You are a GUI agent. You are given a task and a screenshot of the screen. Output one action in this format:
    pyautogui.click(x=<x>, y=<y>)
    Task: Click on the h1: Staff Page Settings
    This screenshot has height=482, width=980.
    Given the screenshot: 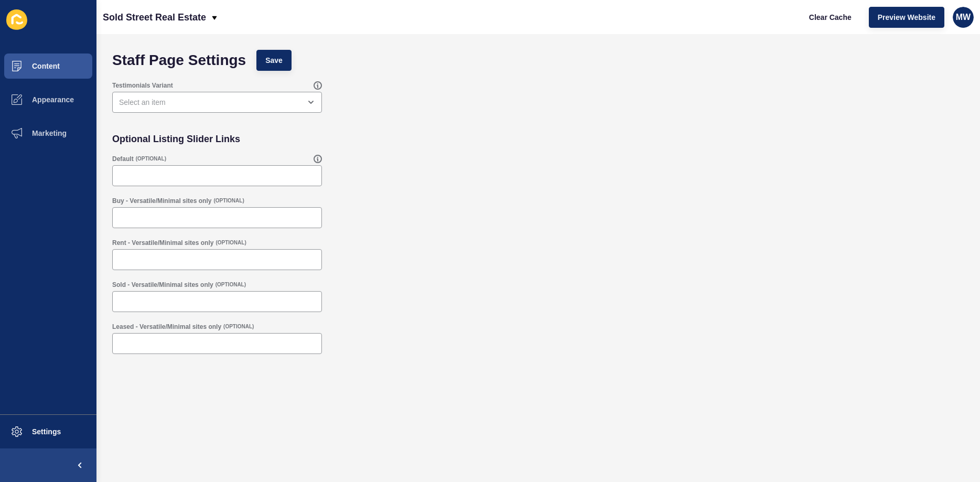 What is the action you would take?
    pyautogui.click(x=179, y=61)
    